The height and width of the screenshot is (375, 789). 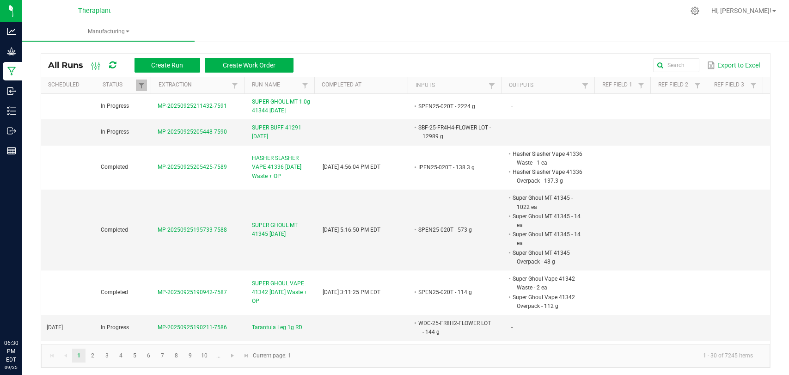 What do you see at coordinates (12, 111) in the screenshot?
I see `inline-svg: Inventory` at bounding box center [12, 111].